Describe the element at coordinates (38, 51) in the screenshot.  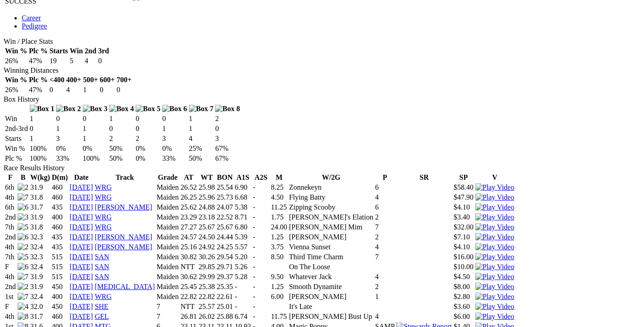
I see `th: Plc %` at that location.